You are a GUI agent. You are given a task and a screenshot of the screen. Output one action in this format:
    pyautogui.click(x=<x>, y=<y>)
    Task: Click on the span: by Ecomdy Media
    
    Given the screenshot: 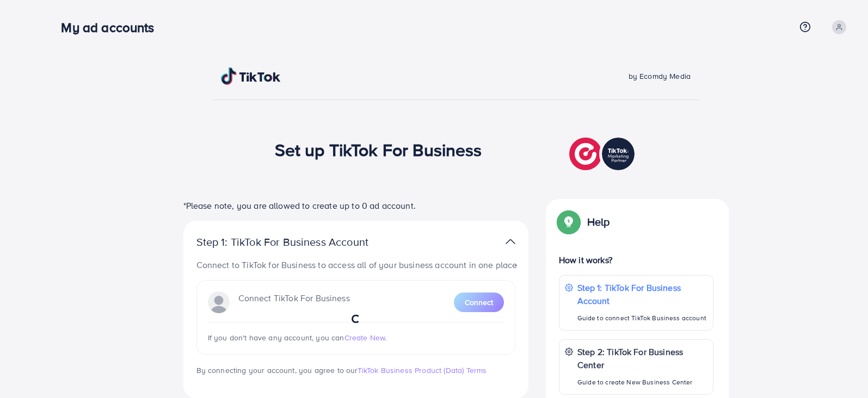 What is the action you would take?
    pyautogui.click(x=660, y=76)
    